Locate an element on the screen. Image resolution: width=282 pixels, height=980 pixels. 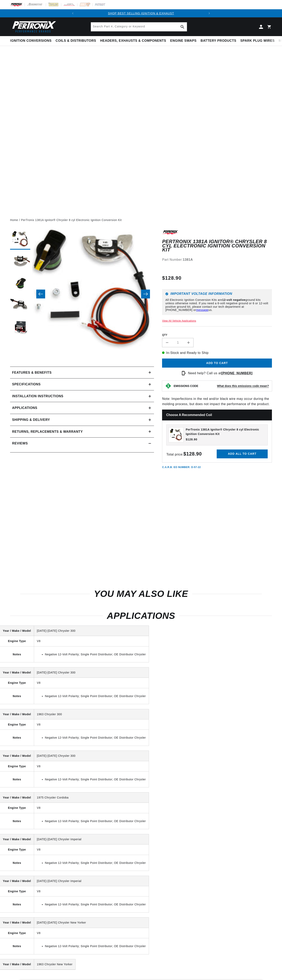
img: Emissions code is located at coordinates (168, 386).